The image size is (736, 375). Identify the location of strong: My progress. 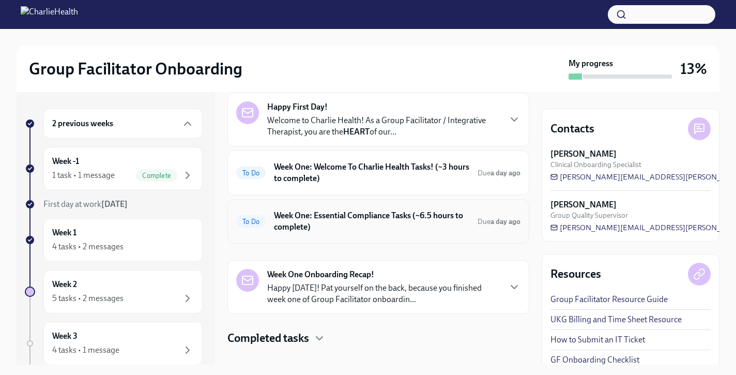
(591, 64).